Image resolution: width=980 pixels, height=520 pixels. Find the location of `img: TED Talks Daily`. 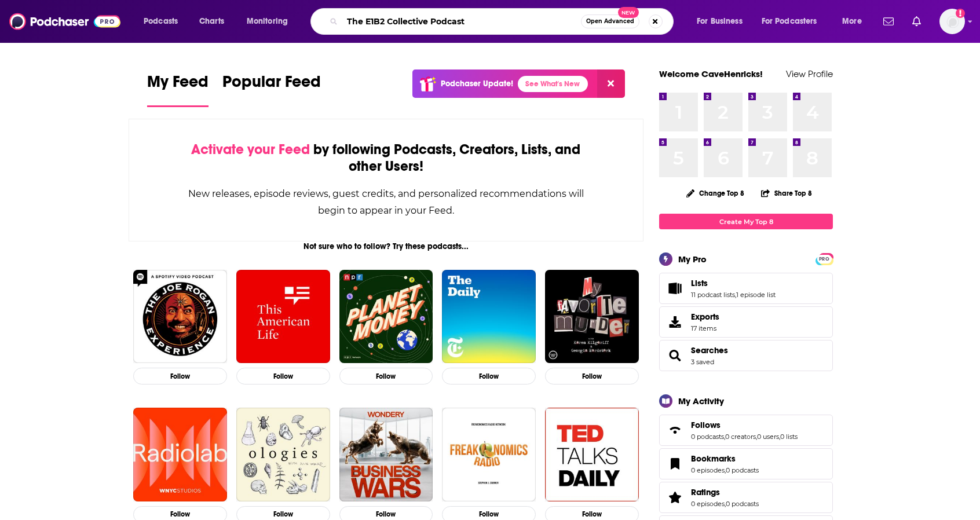

img: TED Talks Daily is located at coordinates (592, 455).